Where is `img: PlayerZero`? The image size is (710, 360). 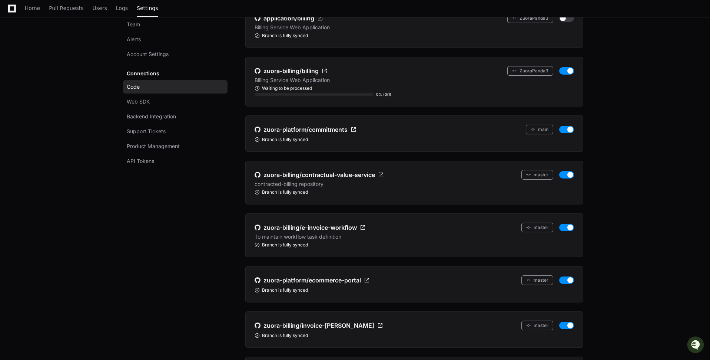
img: PlayerZero is located at coordinates (15, 14).